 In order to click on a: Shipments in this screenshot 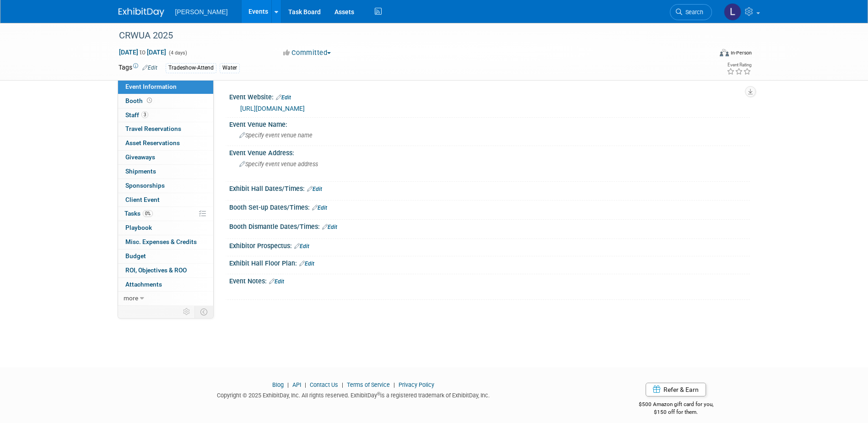, I will do `click(166, 172)`.